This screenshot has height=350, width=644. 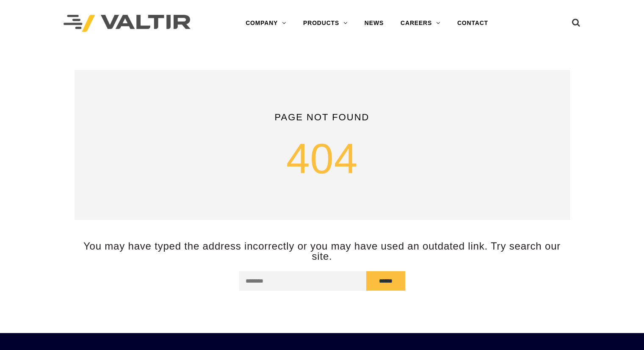 I want to click on a: NEWS, so click(x=374, y=23).